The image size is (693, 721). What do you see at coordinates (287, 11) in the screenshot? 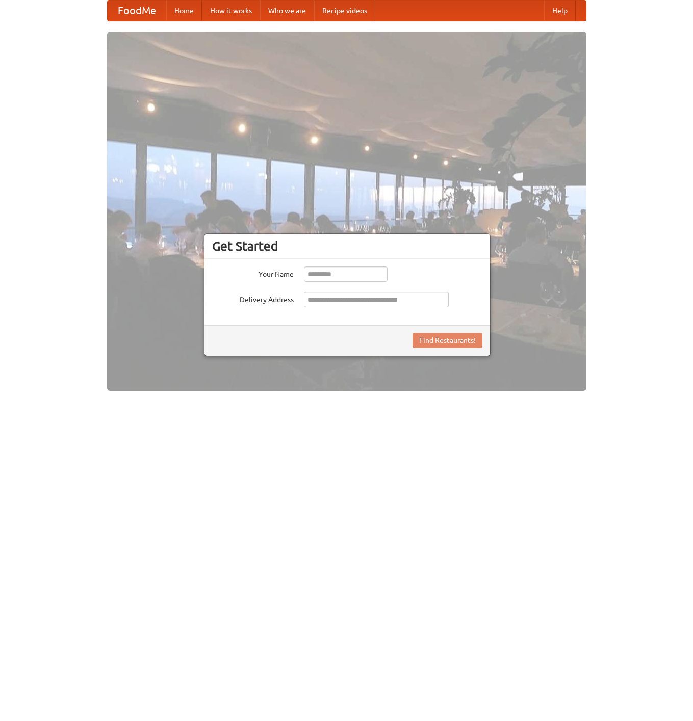
I see `a: Who we are` at bounding box center [287, 11].